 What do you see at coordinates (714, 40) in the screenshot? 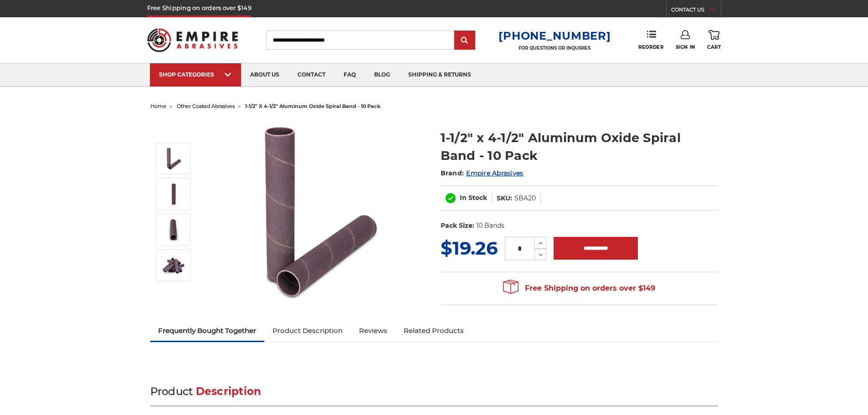
I see `a: Cart` at bounding box center [714, 40].